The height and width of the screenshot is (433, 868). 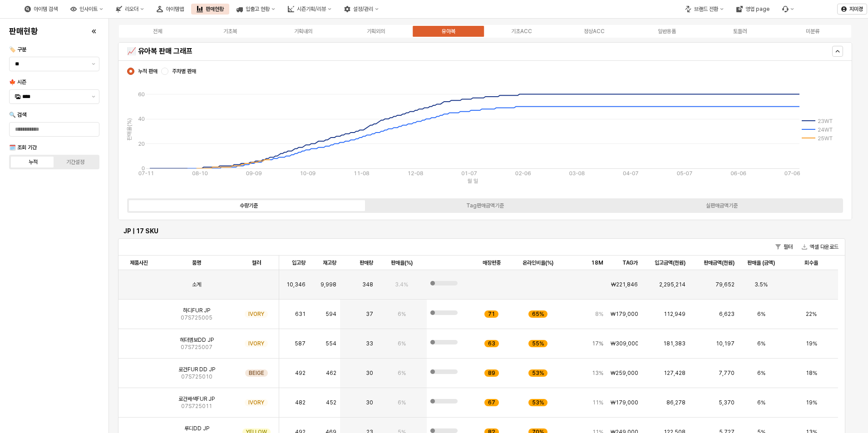 I want to click on span: 6,623, so click(x=727, y=314).